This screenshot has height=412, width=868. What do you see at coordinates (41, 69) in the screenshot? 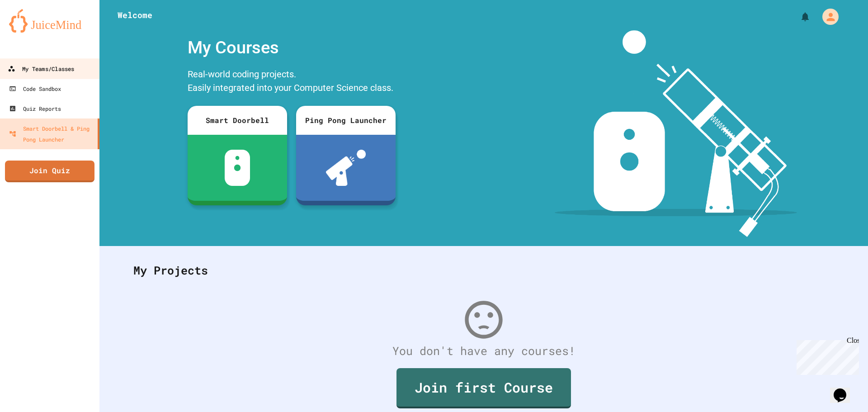
I see `div: My Teams/Classes` at bounding box center [41, 69].